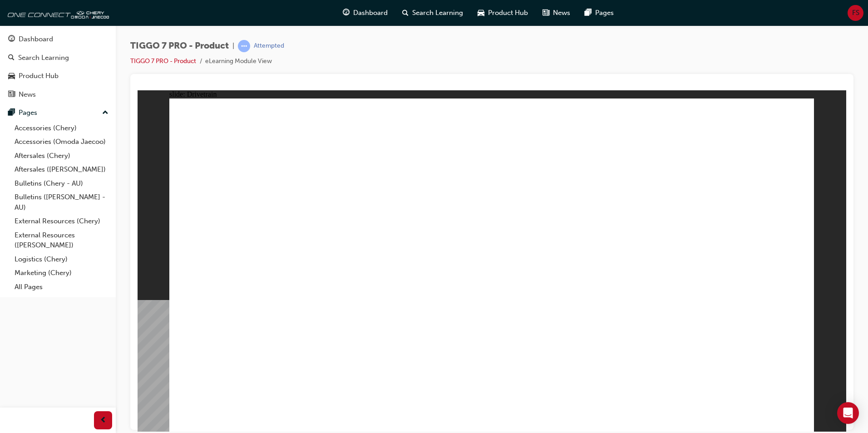 Image resolution: width=868 pixels, height=433 pixels. I want to click on button: Pages, so click(57, 113).